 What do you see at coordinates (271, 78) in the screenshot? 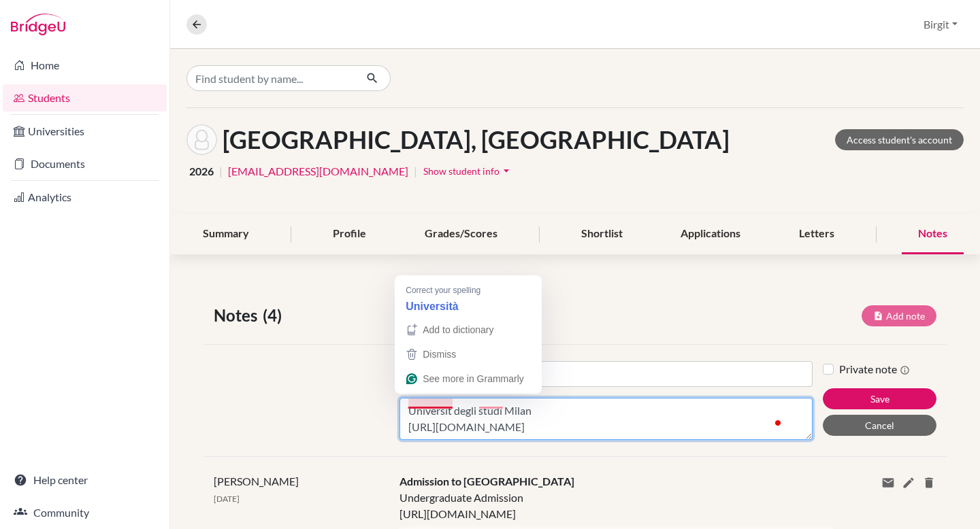
I see `input: Find student by name...` at bounding box center [271, 78].